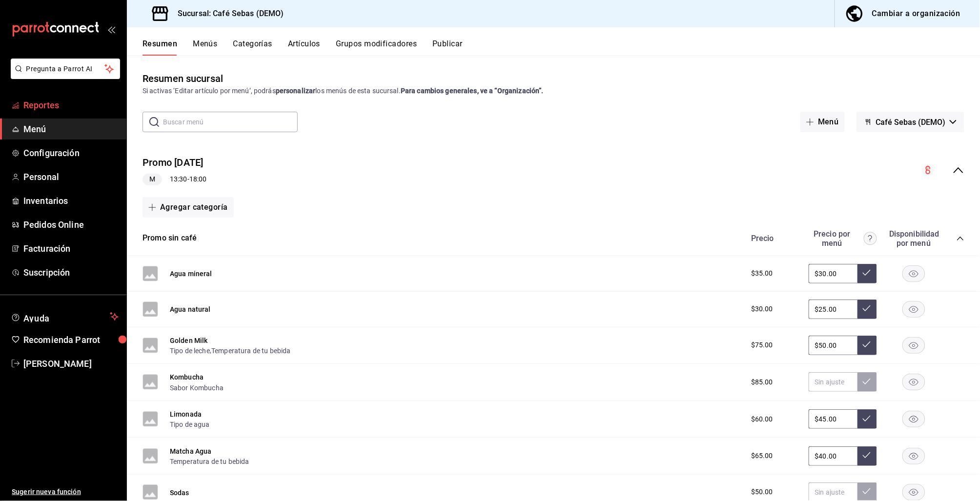  Describe the element at coordinates (762, 492) in the screenshot. I see `span: $50.00` at that location.